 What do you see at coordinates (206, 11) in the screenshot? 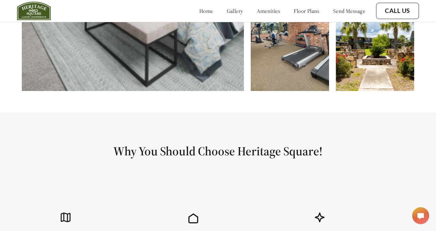
I see `a: home` at bounding box center [206, 11].